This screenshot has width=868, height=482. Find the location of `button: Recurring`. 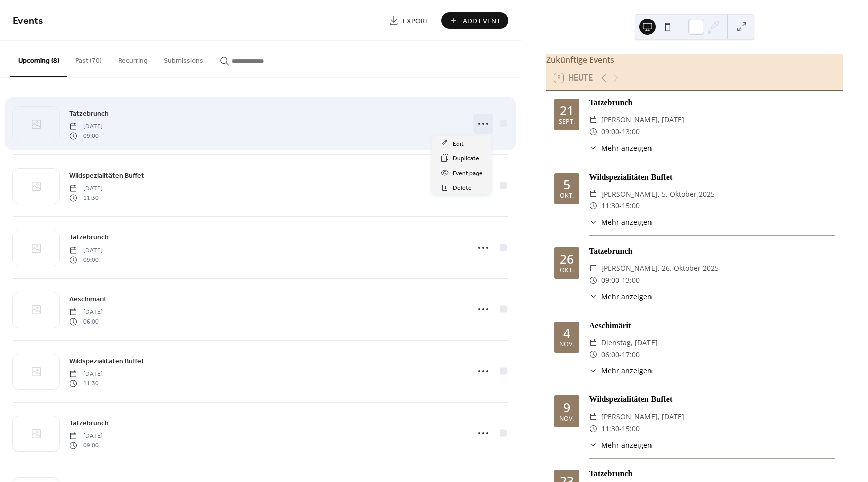

button: Recurring is located at coordinates (133, 58).